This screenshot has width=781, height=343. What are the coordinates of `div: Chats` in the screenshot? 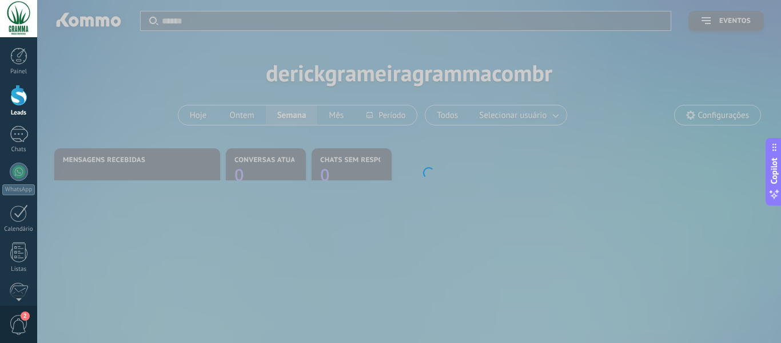 It's located at (19, 149).